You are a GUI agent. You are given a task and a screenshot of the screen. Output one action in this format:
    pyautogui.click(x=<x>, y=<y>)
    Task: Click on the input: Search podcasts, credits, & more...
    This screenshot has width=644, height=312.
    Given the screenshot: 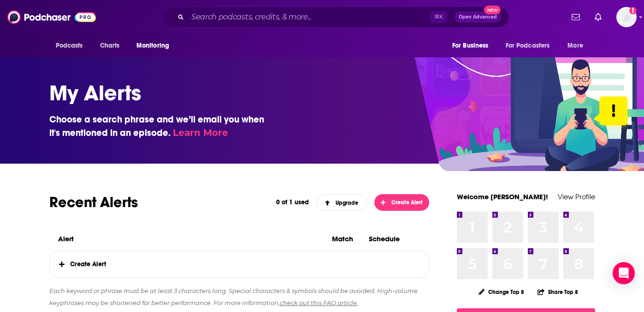 What is the action you would take?
    pyautogui.click(x=309, y=17)
    